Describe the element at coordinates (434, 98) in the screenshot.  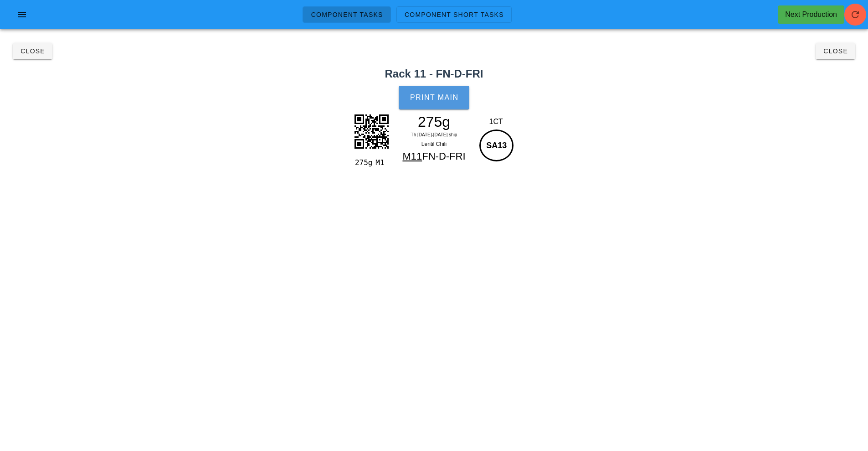
I see `button: Print Main` at that location.